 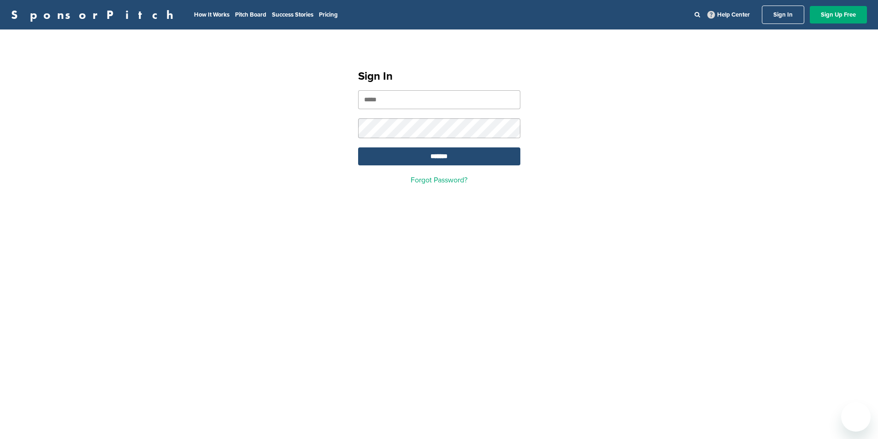 I want to click on a: Pricing, so click(x=328, y=15).